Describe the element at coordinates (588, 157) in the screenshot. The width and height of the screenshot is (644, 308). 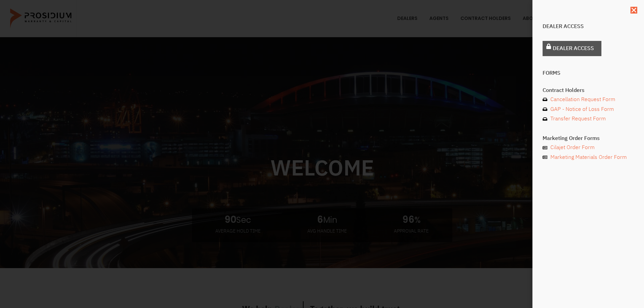
I see `span: Marketing Materials Order Form` at that location.